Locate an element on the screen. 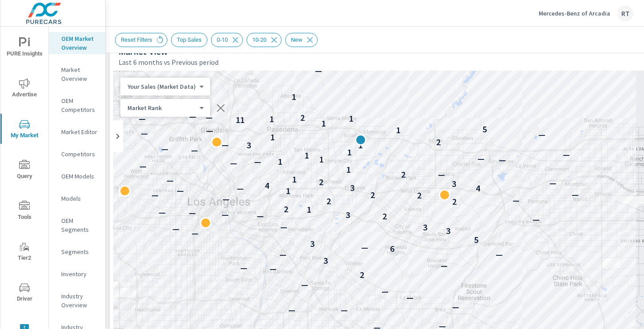 This screenshot has height=329, width=644. p: Mercedes-Benz of Arcadia is located at coordinates (574, 13).